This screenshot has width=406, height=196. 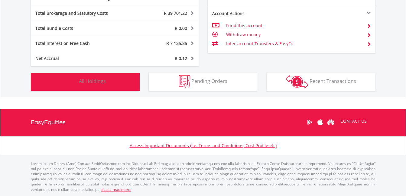 I want to click on a: Huawei, so click(x=331, y=122).